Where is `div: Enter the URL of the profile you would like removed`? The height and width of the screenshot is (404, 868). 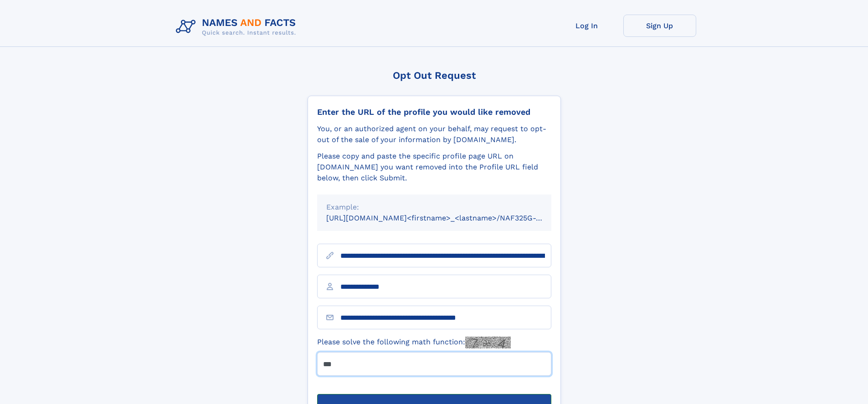 div: Enter the URL of the profile you would like removed is located at coordinates (434, 112).